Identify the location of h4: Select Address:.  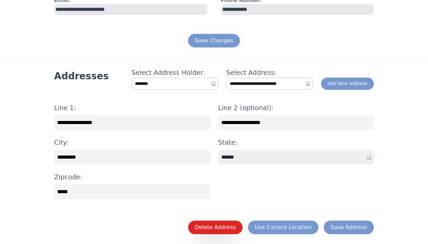
(270, 73).